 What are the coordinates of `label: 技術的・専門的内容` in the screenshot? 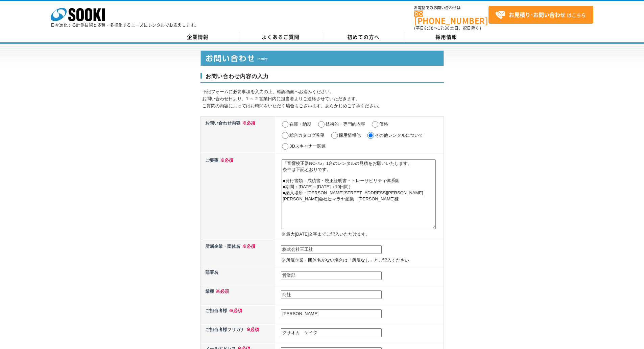 It's located at (345, 124).